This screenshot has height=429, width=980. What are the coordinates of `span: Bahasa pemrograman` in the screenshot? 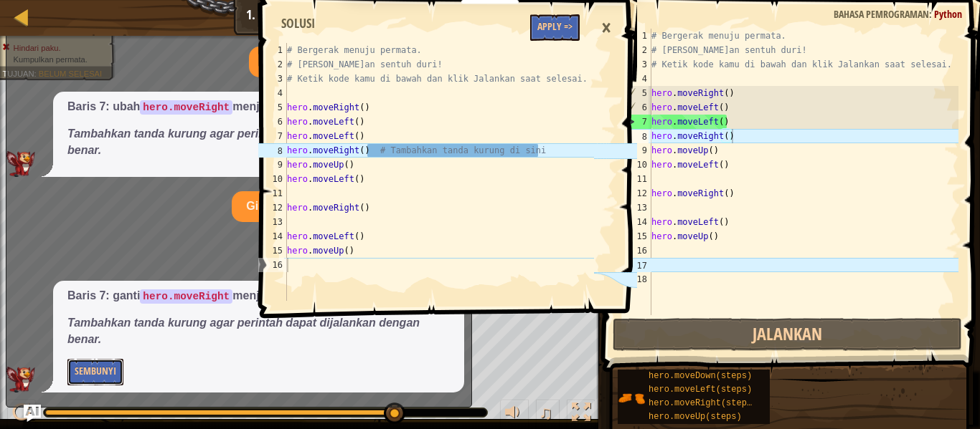 It's located at (880, 13).